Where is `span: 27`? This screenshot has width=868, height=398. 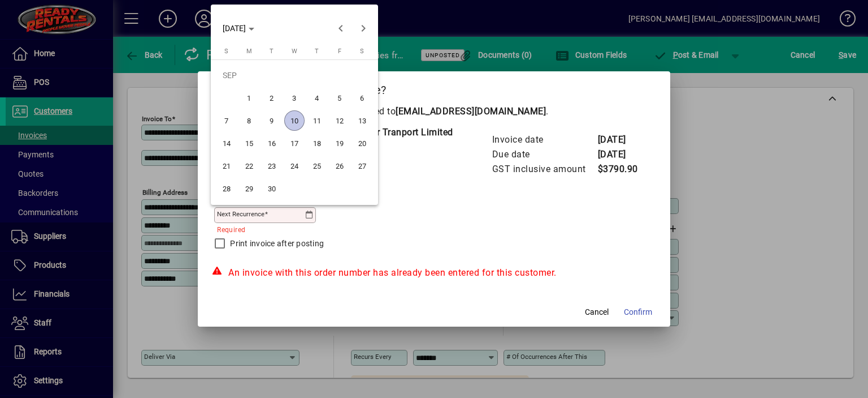
span: 27 is located at coordinates (362, 166).